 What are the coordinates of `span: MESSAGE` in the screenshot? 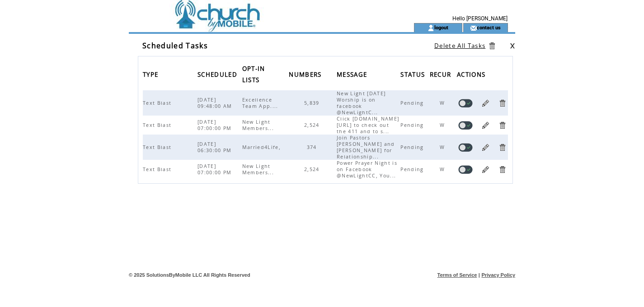 It's located at (353, 76).